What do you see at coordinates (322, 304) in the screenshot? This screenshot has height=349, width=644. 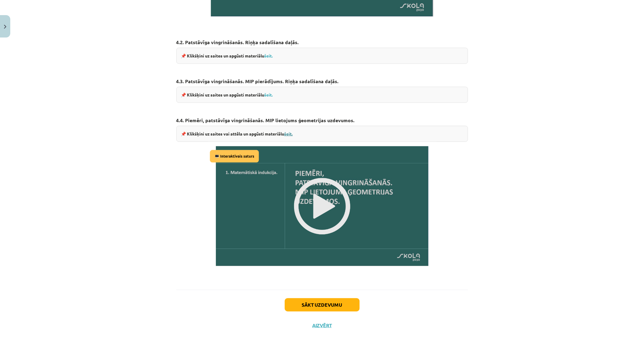 I see `button: Sākt uzdevumu` at bounding box center [322, 304].